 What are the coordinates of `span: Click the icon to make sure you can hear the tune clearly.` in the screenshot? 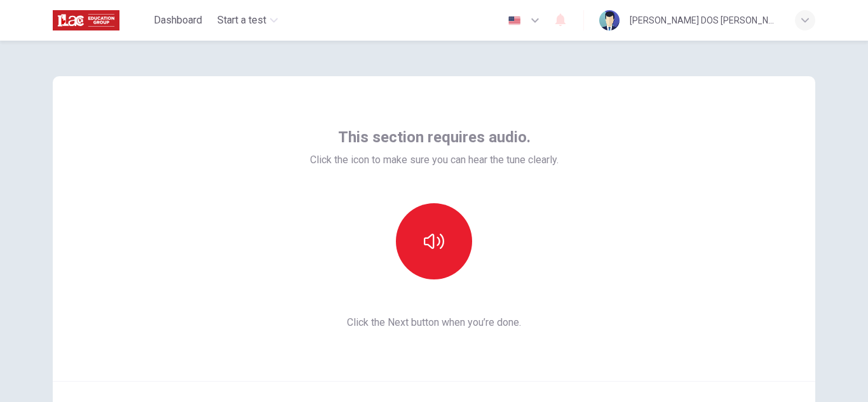 It's located at (434, 160).